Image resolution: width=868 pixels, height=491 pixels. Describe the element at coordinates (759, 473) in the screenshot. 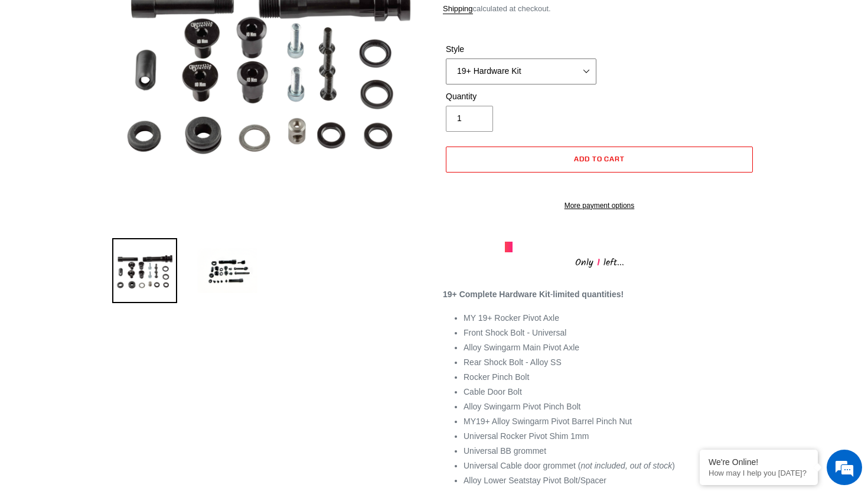

I see `p: How may I help you today?` at that location.